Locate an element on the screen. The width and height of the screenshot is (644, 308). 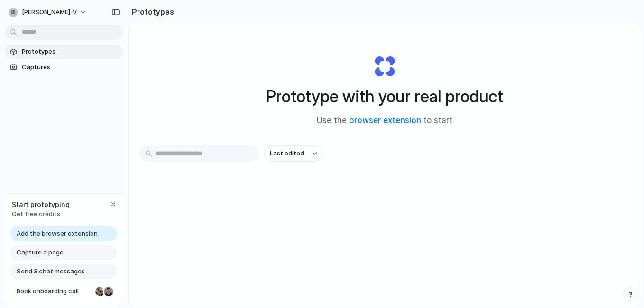
a: Prototypes is located at coordinates (64, 52).